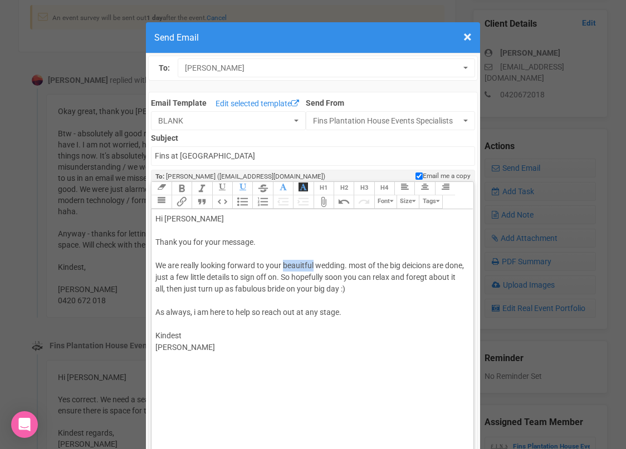 The height and width of the screenshot is (449, 626). Describe the element at coordinates (257, 104) in the screenshot. I see `a: Edit selected template` at that location.